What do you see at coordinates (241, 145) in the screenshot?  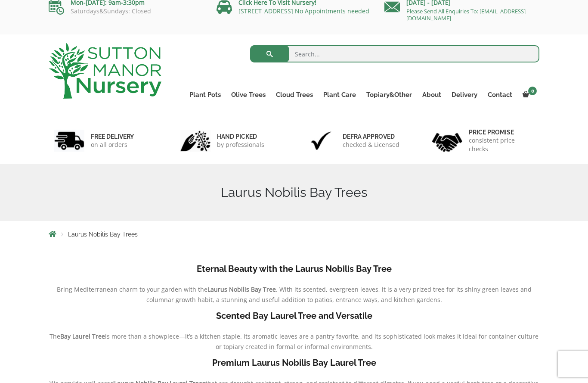 I see `p: by professionals` at bounding box center [241, 145].